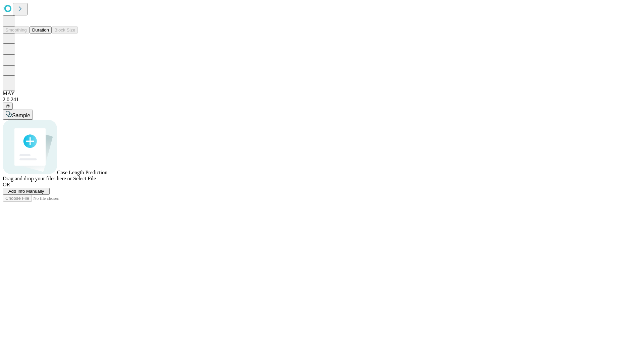  Describe the element at coordinates (26, 191) in the screenshot. I see `button: Add Info Manually` at that location.